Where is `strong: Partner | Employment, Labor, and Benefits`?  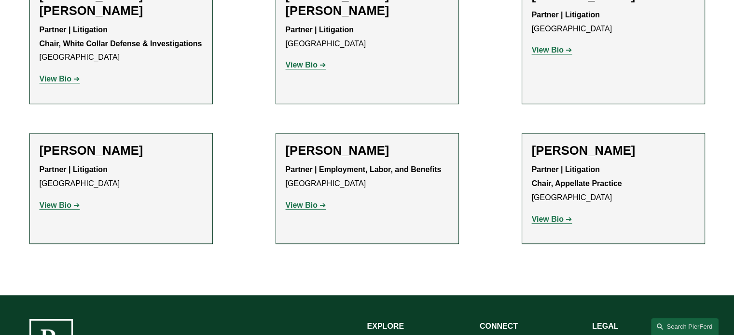
strong: Partner | Employment, Labor, and Benefits is located at coordinates (363, 169).